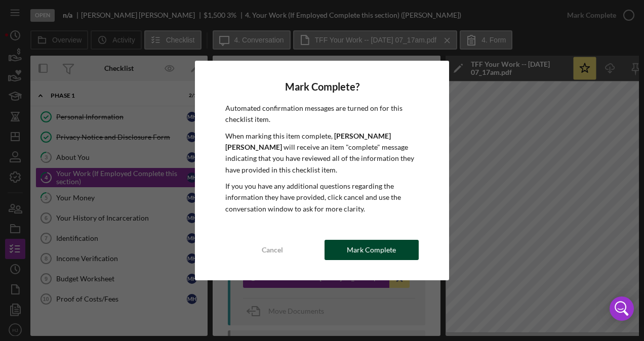  Describe the element at coordinates (272, 250) in the screenshot. I see `button: Cancel` at that location.